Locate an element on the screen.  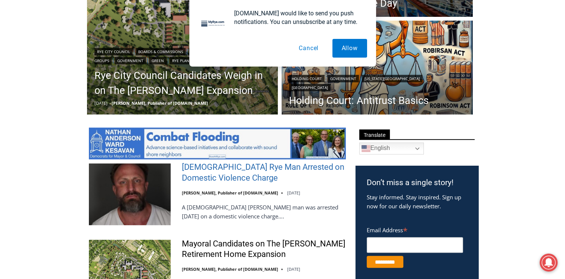
span: Translate is located at coordinates (375, 134).